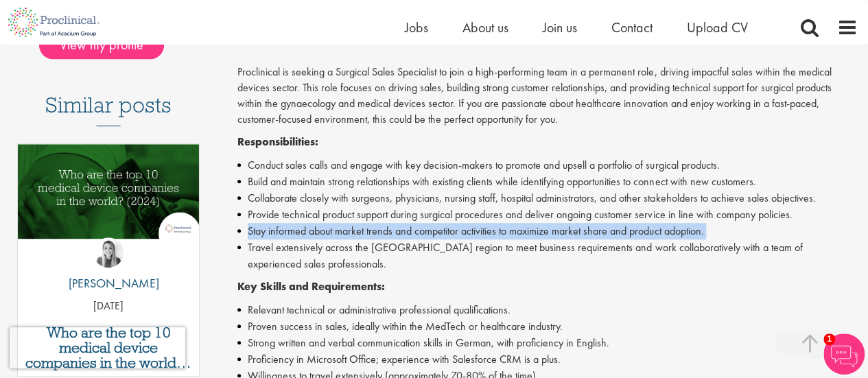  I want to click on strong: Responsibilities:, so click(278, 141).